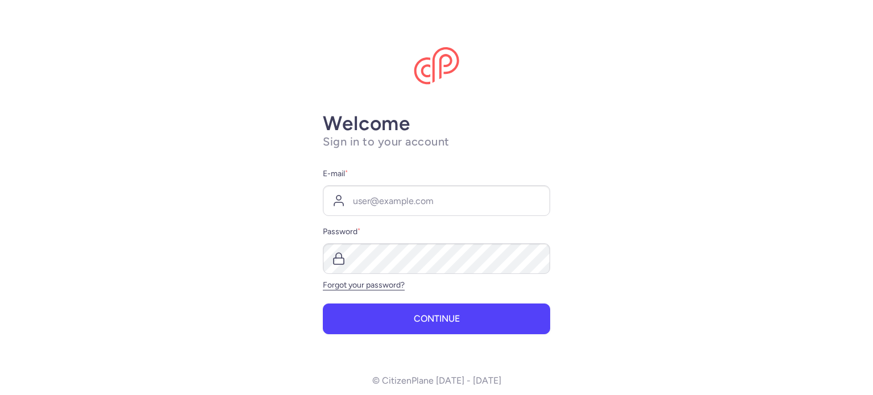 The height and width of the screenshot is (395, 873). Describe the element at coordinates (437, 66) in the screenshot. I see `img: CitizenPlane logo` at that location.